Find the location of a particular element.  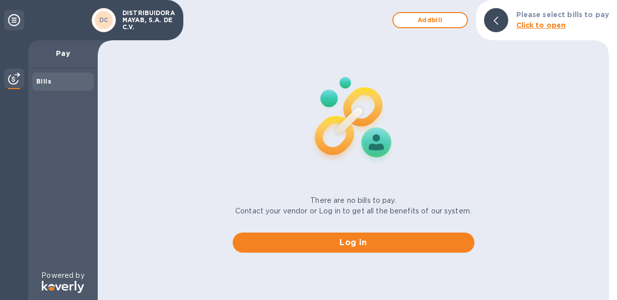

button: Addbill is located at coordinates (430, 20).